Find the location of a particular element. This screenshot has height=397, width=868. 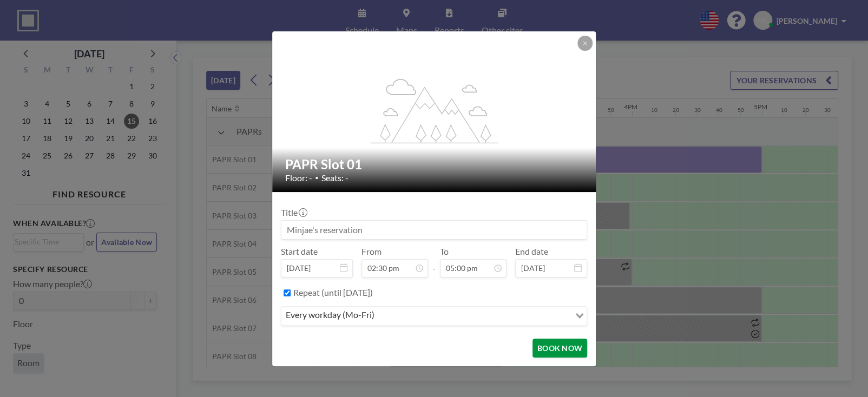

span: Floor: - is located at coordinates (298, 178).